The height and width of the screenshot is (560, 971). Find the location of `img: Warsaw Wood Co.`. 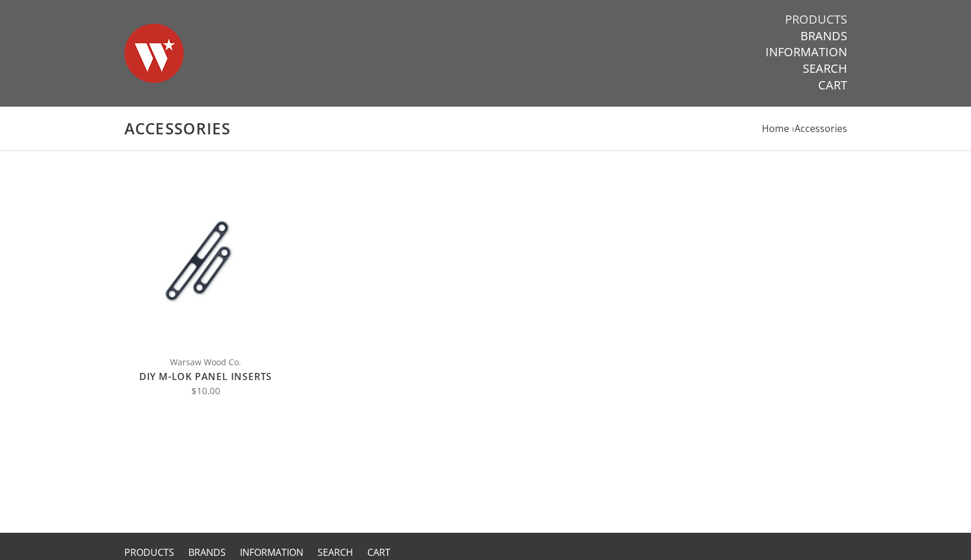

img: Warsaw Wood Co. is located at coordinates (154, 53).